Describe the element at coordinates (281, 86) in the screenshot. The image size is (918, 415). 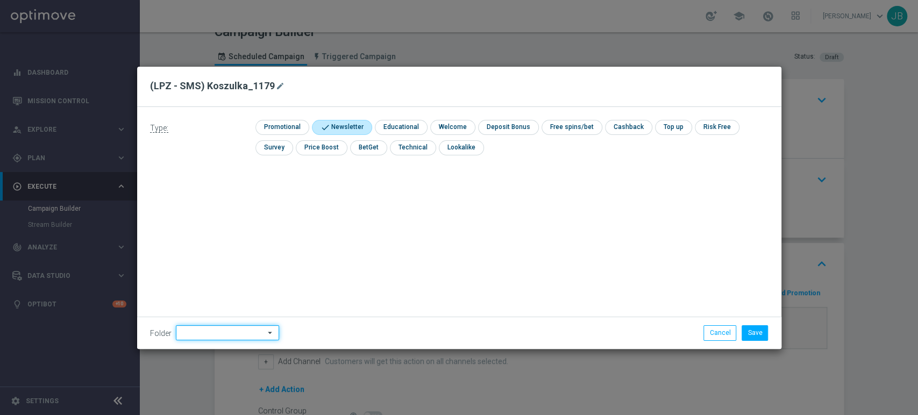
I see `button: mode_edit` at that location.